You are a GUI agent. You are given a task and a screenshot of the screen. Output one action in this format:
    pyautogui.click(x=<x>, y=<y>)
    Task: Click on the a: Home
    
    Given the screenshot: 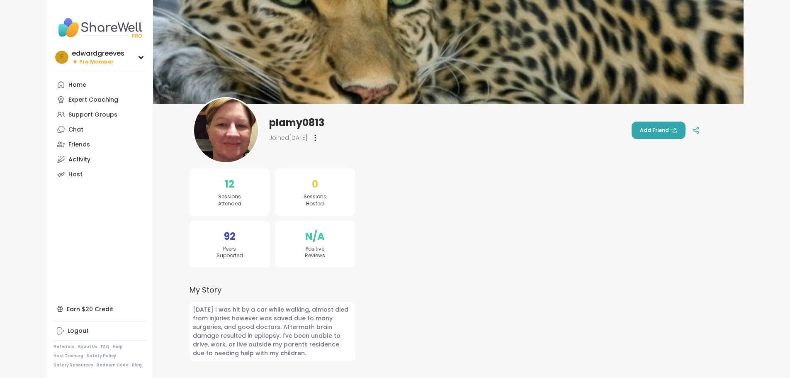 What is the action you would take?
    pyautogui.click(x=100, y=85)
    